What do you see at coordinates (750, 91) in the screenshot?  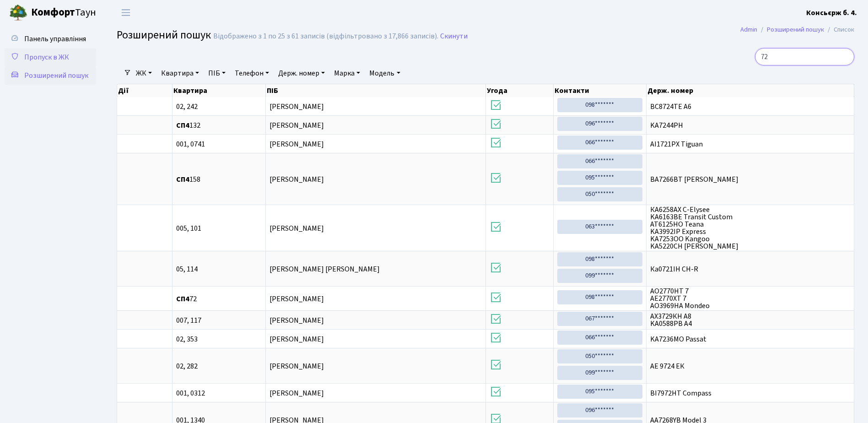 I see `th: Держ. номер` at bounding box center [750, 91].